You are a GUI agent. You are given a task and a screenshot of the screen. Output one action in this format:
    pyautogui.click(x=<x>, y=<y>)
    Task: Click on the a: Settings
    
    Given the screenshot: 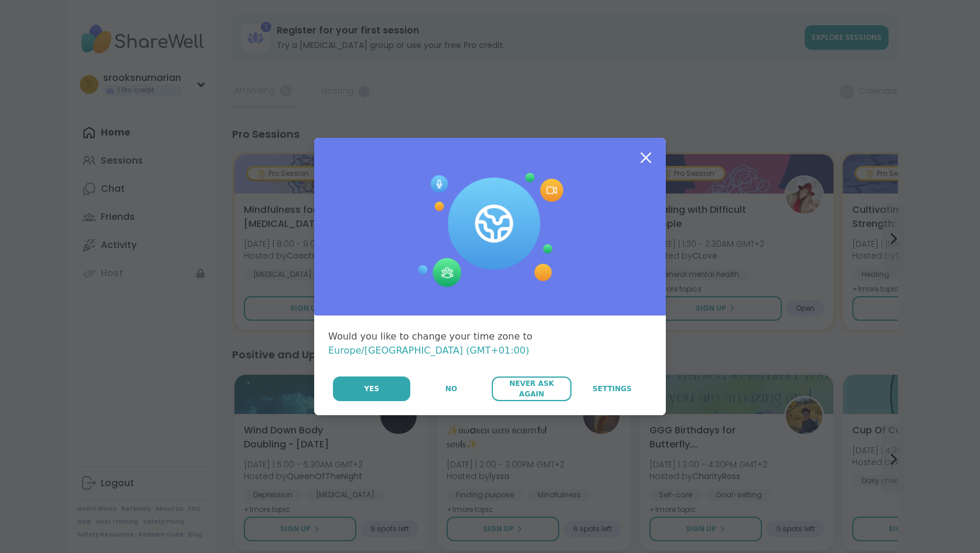 What is the action you would take?
    pyautogui.click(x=612, y=389)
    